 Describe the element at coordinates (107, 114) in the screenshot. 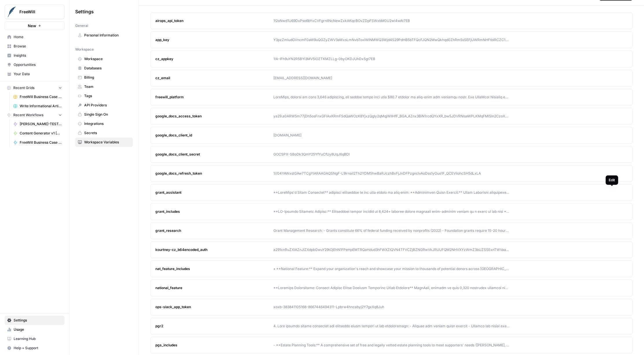

I see `span: Single Sign On` at that location.